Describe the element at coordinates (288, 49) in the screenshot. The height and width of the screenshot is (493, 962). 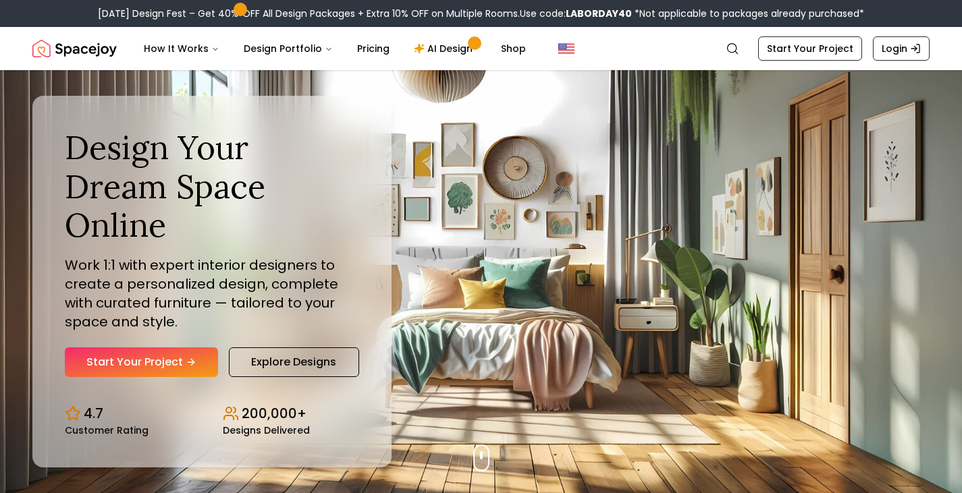
I see `button: Design Portfolio` at that location.